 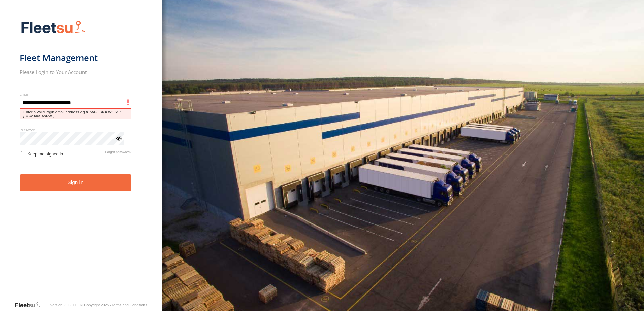 What do you see at coordinates (45, 154) in the screenshot?
I see `span: Keep me signed in` at bounding box center [45, 154].